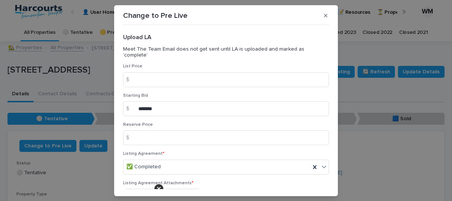 The height and width of the screenshot is (201, 452). Describe the element at coordinates (144, 154) in the screenshot. I see `span: Listing Agreement` at that location.